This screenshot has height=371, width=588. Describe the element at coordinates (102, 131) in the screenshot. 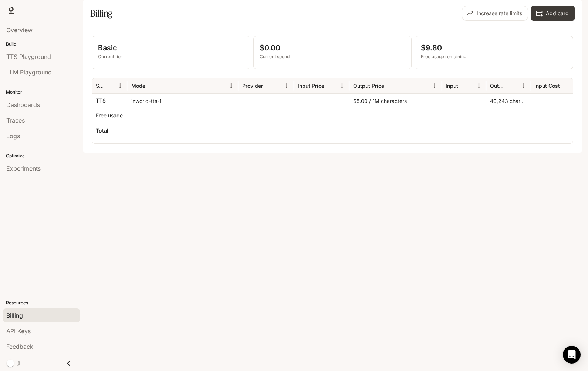

I see `h6: Total` at that location.